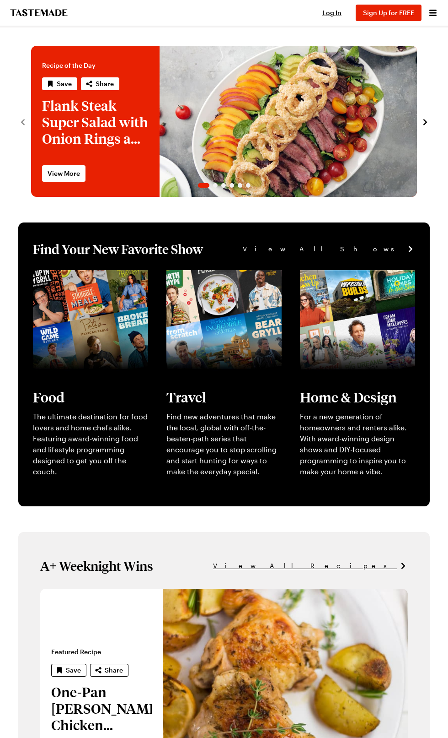 This screenshot has height=738, width=448. I want to click on button: Sign Up for FREE, so click(389, 13).